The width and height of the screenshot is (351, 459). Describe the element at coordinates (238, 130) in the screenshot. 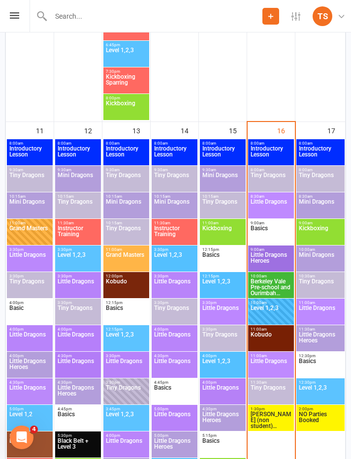

I see `div: 15` at that location.